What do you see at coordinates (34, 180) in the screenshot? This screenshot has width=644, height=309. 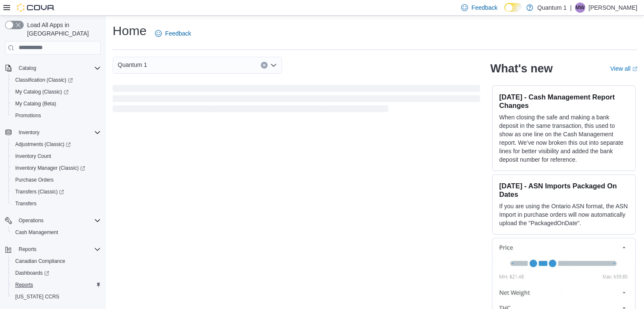 I see `a: Purchase Orders` at bounding box center [34, 180].